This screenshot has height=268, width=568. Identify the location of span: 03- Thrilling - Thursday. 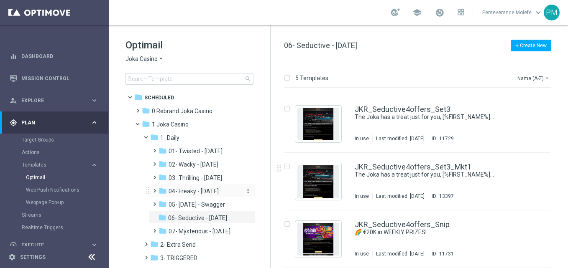
(195, 178).